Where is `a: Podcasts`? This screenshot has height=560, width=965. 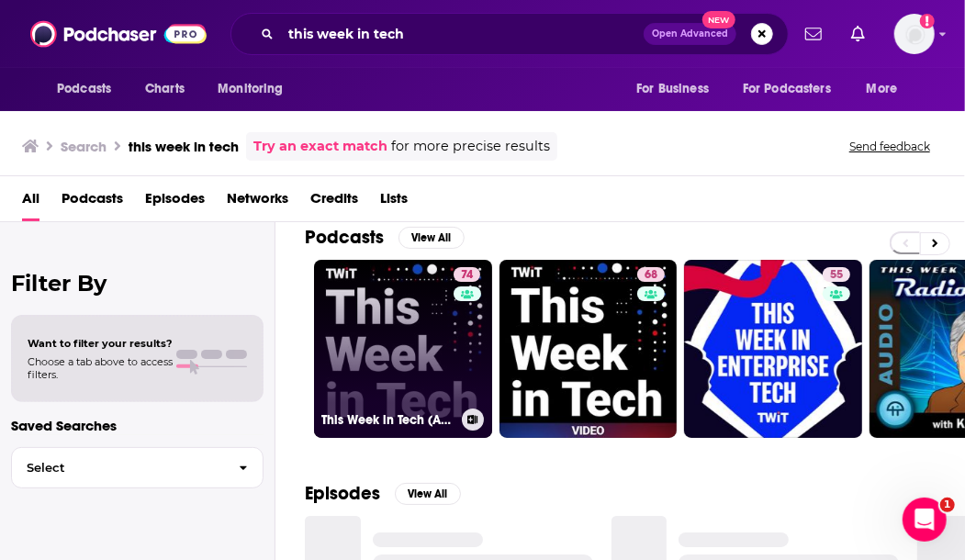 a: Podcasts is located at coordinates (91, 202).